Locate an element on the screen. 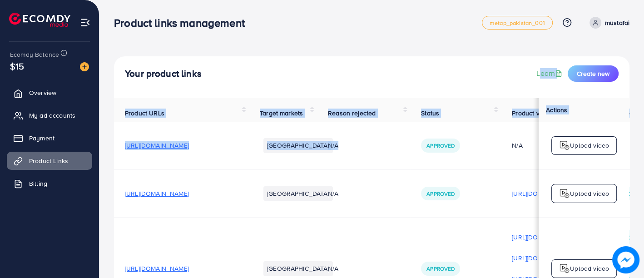 The width and height of the screenshot is (644, 278). span: My ad accounts is located at coordinates (52, 115).